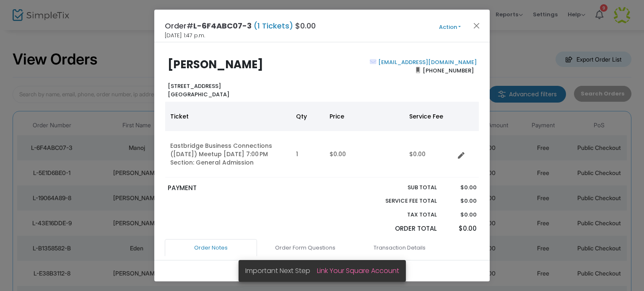  I want to click on th: Service Fee, so click(429, 116).